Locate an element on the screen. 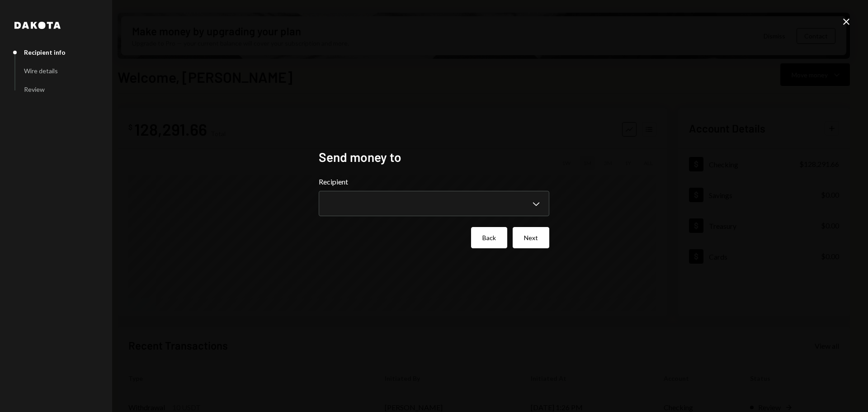  button: Next is located at coordinates (531, 237).